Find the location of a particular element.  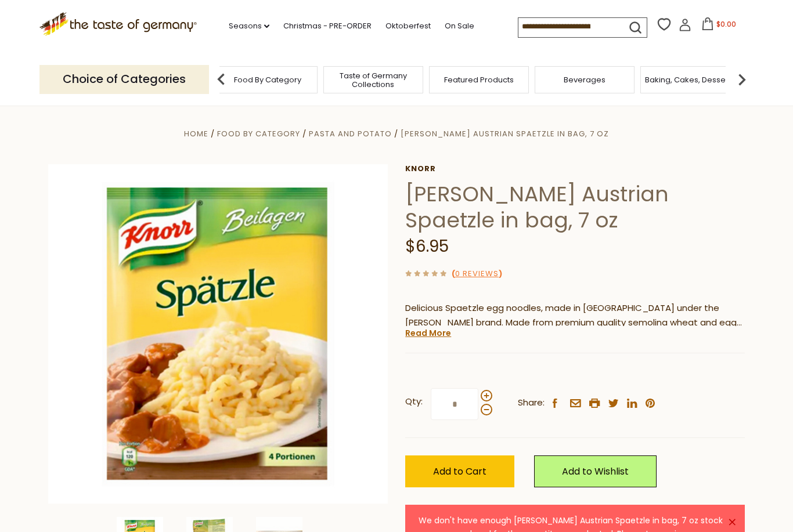

span: Share: is located at coordinates (531, 403).